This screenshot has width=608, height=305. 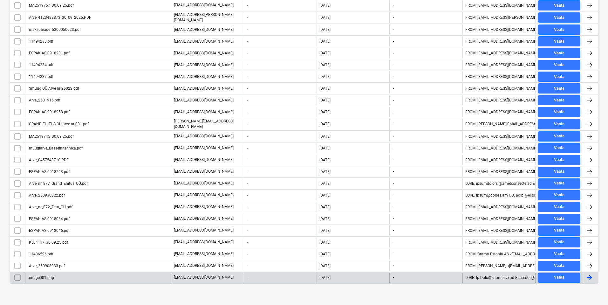 I want to click on div: MA2519745_30.09.25.pdf, so click(x=51, y=136).